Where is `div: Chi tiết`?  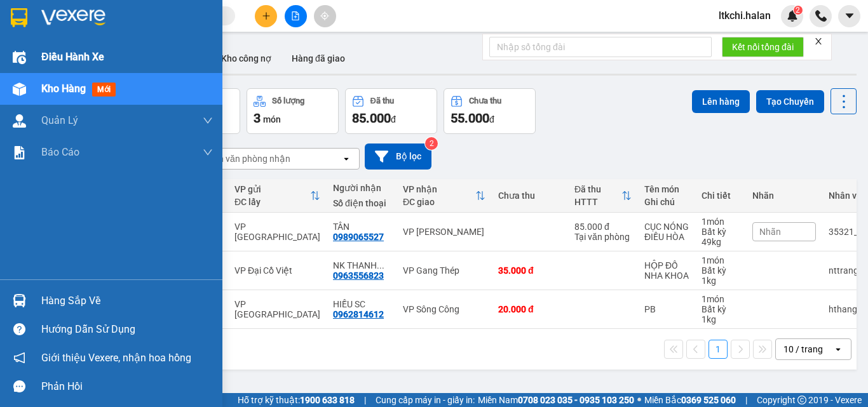
div: Chi tiết is located at coordinates (721, 195).